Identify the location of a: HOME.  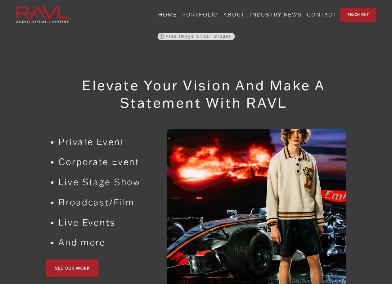
(168, 15).